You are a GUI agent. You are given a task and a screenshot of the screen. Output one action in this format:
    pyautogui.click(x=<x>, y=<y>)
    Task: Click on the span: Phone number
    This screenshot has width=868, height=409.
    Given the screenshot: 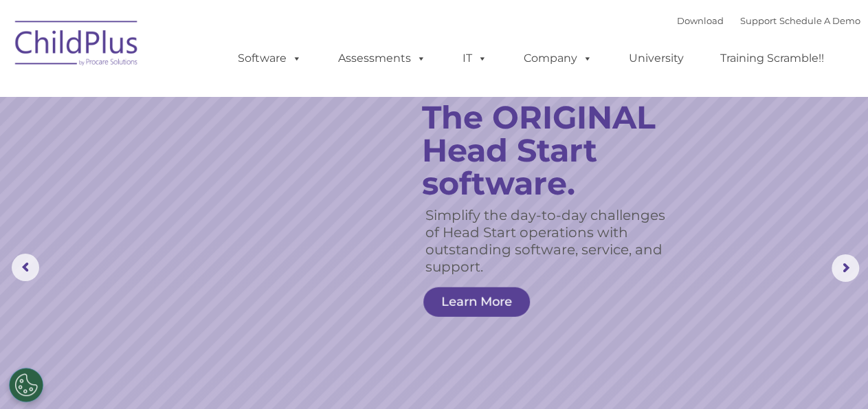 What is the action you would take?
    pyautogui.click(x=220, y=152)
    